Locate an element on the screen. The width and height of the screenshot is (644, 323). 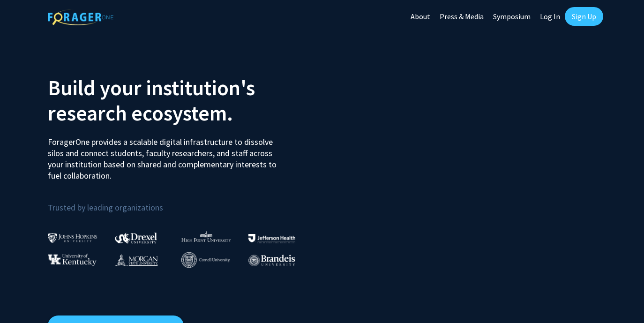
img: ForagerOne Logo is located at coordinates (80, 17).